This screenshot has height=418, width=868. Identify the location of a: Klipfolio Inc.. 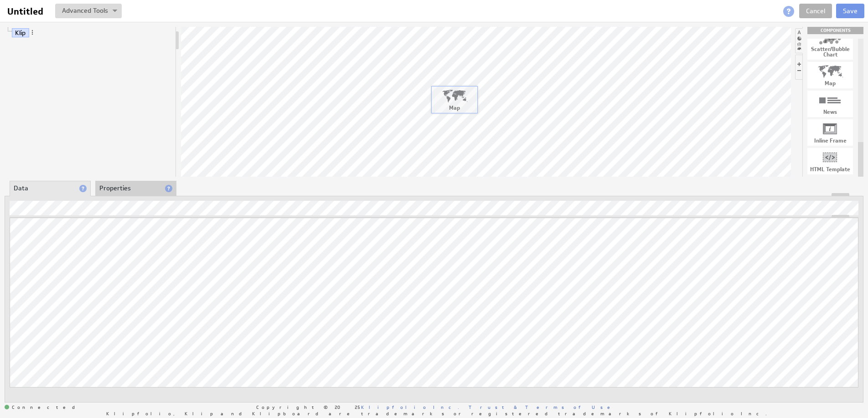
(410, 407).